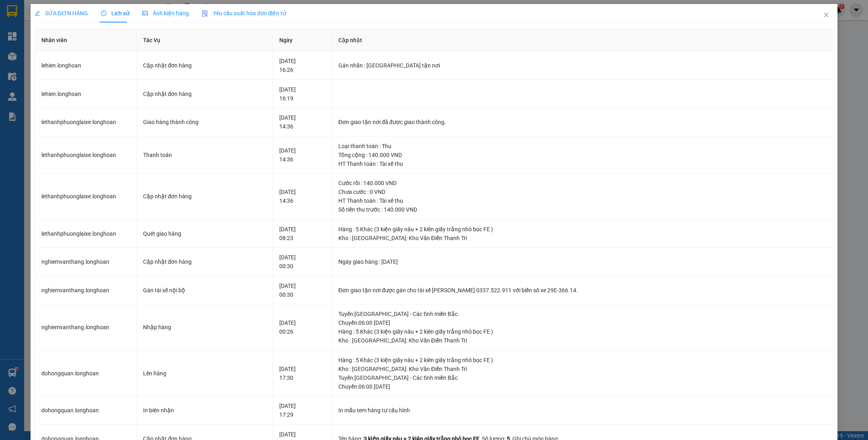 Image resolution: width=868 pixels, height=440 pixels. What do you see at coordinates (204, 40) in the screenshot?
I see `th: Tác Vụ` at bounding box center [204, 40].